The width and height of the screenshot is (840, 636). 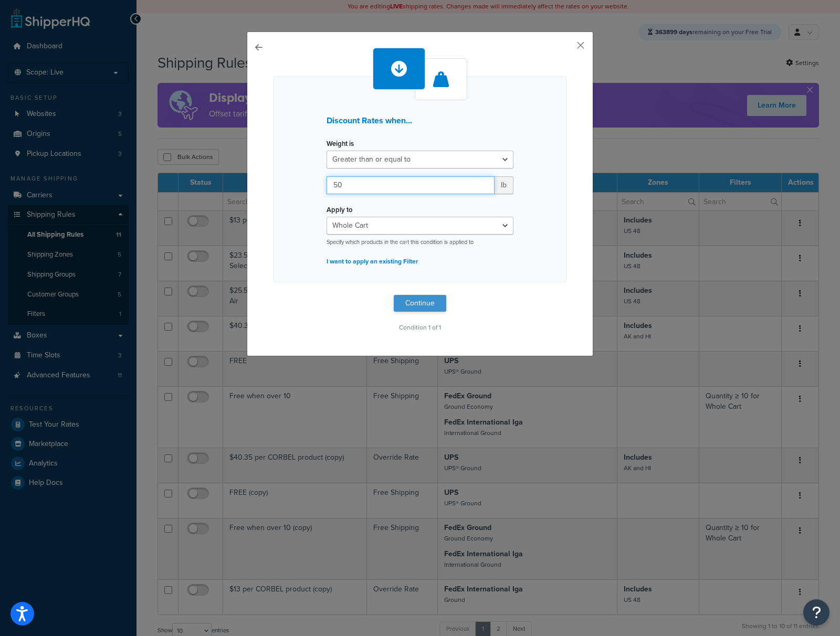 I want to click on p: Specify which products in the cart this condition is applied to, so click(x=420, y=242).